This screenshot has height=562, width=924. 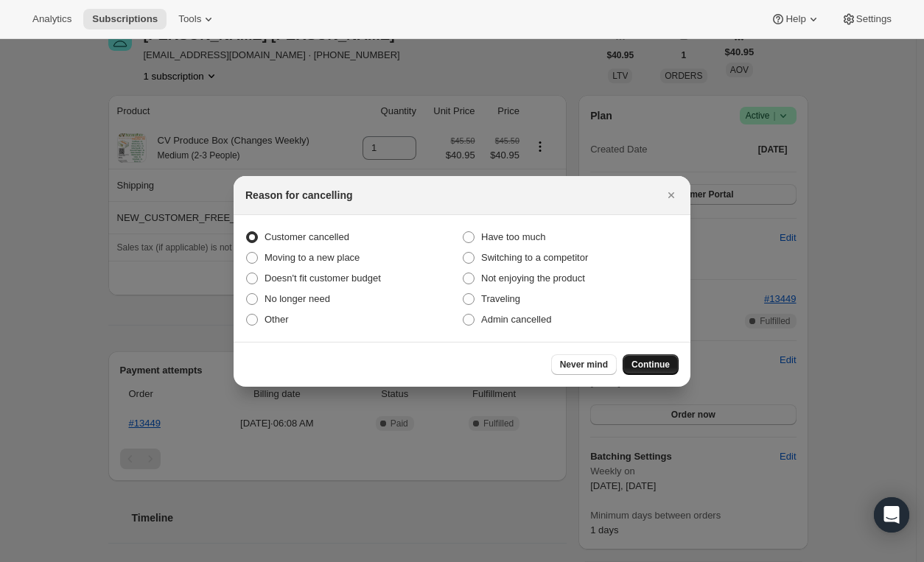 What do you see at coordinates (650, 365) in the screenshot?
I see `span: Continue` at bounding box center [650, 365].